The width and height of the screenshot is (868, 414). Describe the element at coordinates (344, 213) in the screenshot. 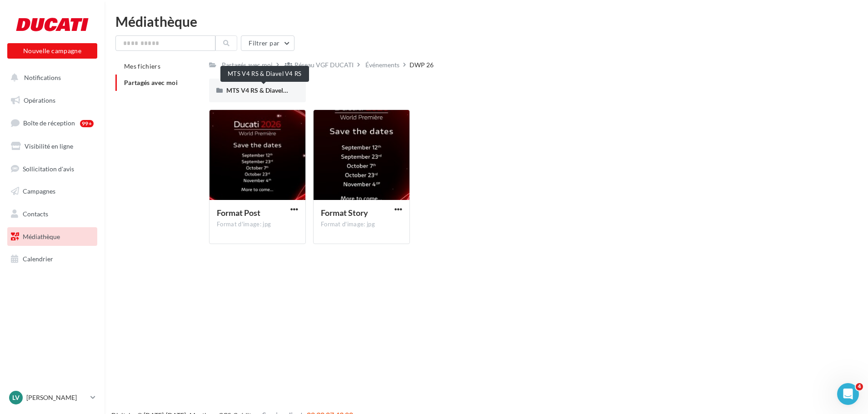

I see `span: Format Story` at that location.